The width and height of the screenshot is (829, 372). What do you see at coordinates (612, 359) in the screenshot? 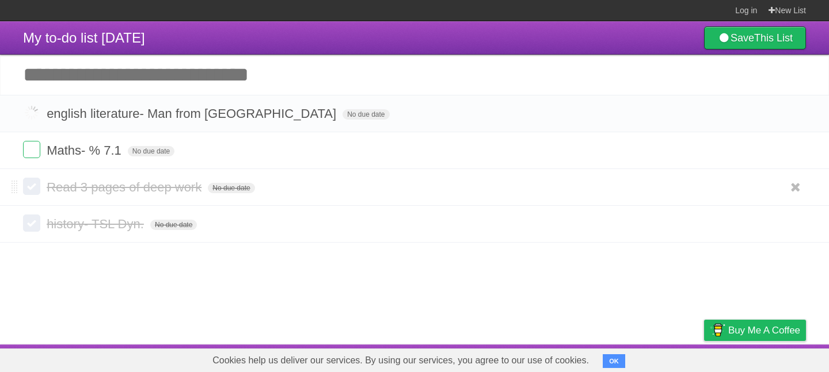
I see `a: Developers` at bounding box center [612, 359].